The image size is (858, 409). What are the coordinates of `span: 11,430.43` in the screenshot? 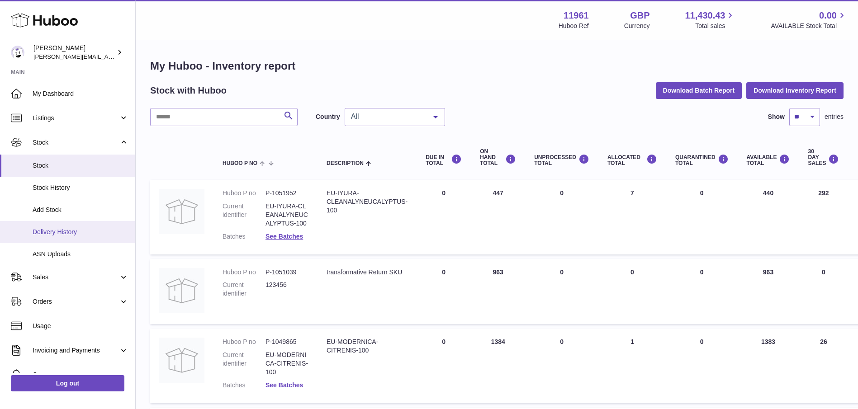 It's located at (705, 15).